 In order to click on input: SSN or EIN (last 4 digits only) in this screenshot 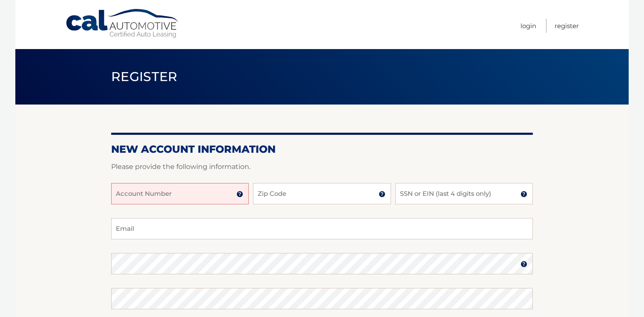, I will do `click(464, 194)`.